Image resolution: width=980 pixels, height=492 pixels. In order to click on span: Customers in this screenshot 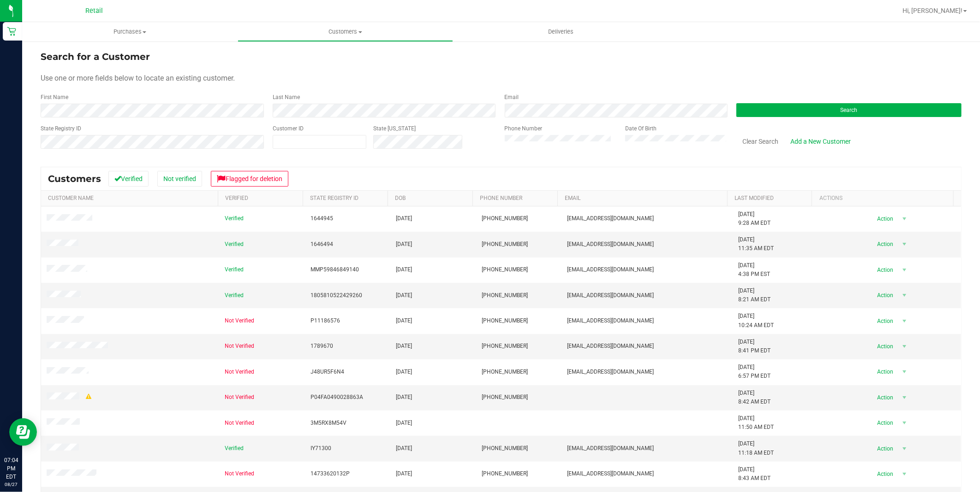, I will do `click(345, 31)`.